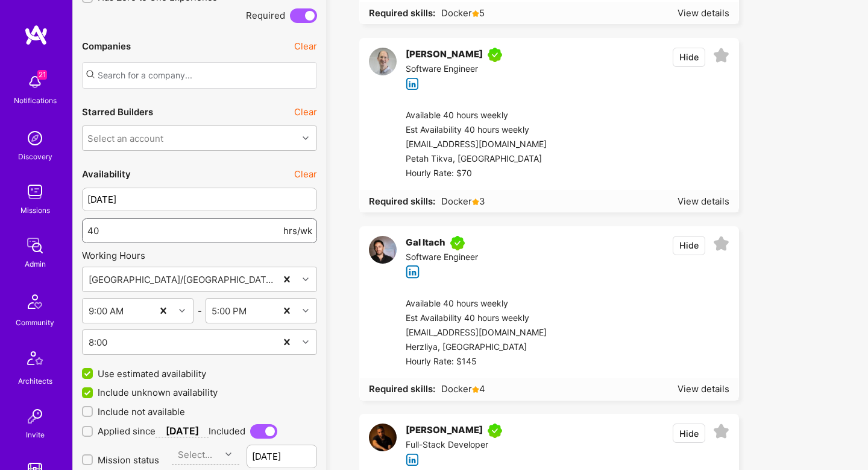 The width and height of the screenshot is (868, 470). I want to click on div: Select..., so click(195, 455).